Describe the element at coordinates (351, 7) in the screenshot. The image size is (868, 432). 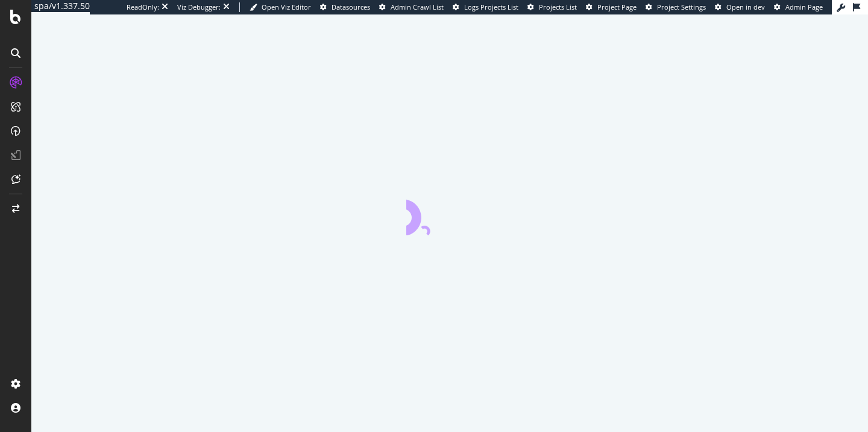
I see `span: Datasources` at that location.